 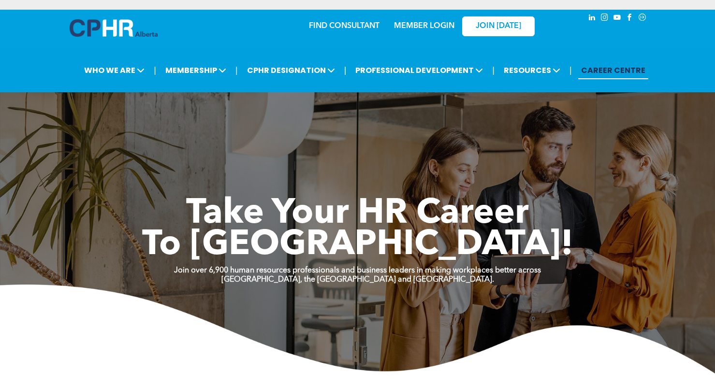 What do you see at coordinates (593, 18) in the screenshot?
I see `a: linkedin` at bounding box center [593, 18].